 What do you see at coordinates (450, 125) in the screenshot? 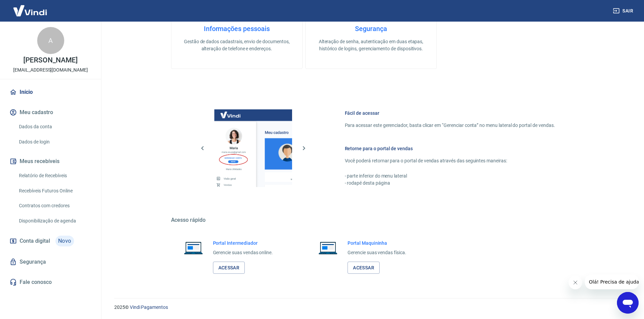
I see `p: Para acessar este gerenciador, basta clicar em “Gerenciar conta” no menu lateral do portal de ven...` at bounding box center [450, 125].